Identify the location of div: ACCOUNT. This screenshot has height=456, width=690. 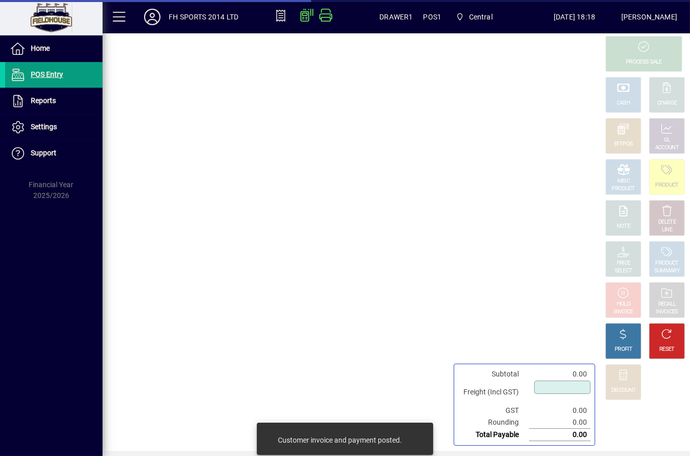
(667, 148).